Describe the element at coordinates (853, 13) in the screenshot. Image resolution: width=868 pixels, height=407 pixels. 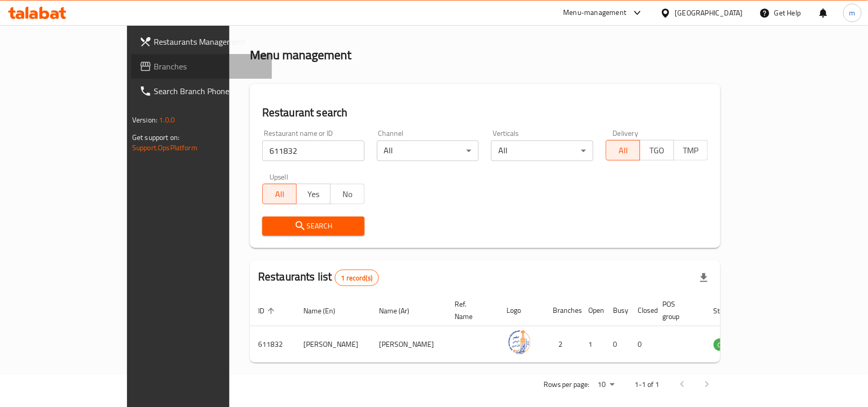
I see `span: m` at that location.